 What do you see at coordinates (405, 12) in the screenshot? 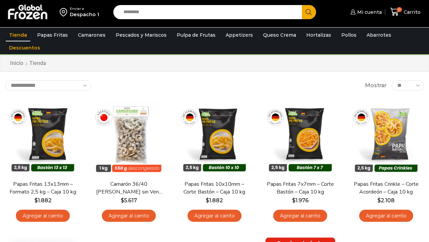
I see `a: 0 Carrito` at bounding box center [405, 12].